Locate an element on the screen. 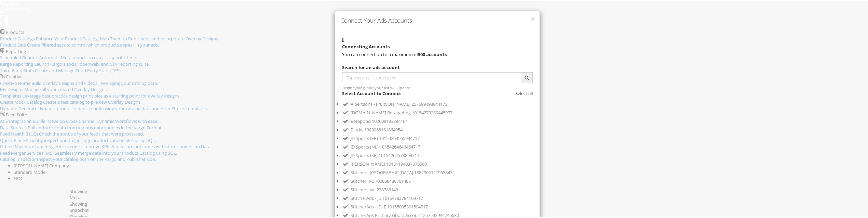  input: Type in an account name is located at coordinates (432, 77).